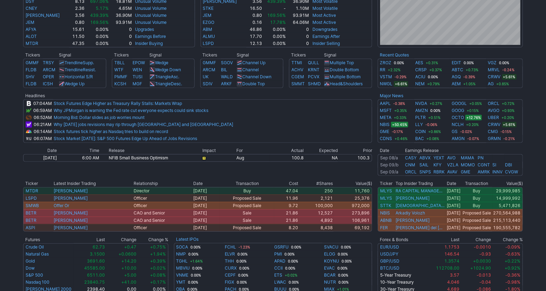 This screenshot has width=546, height=291. I want to click on a: Sep 08/a, so click(389, 157).